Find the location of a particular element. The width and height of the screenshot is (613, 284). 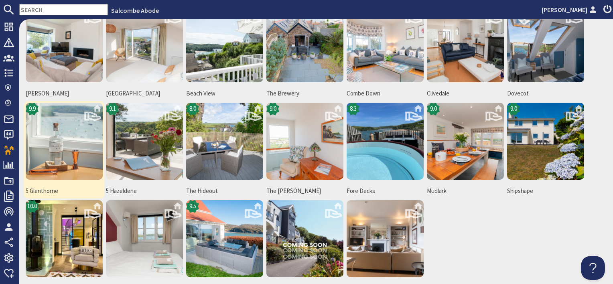

span: Beach View is located at coordinates (225, 93).